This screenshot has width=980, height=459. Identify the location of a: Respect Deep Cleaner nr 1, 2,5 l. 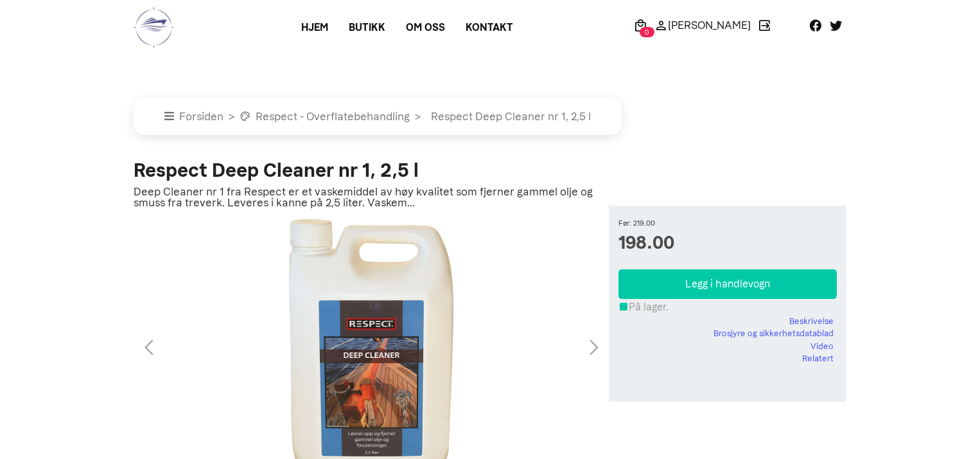
(508, 116).